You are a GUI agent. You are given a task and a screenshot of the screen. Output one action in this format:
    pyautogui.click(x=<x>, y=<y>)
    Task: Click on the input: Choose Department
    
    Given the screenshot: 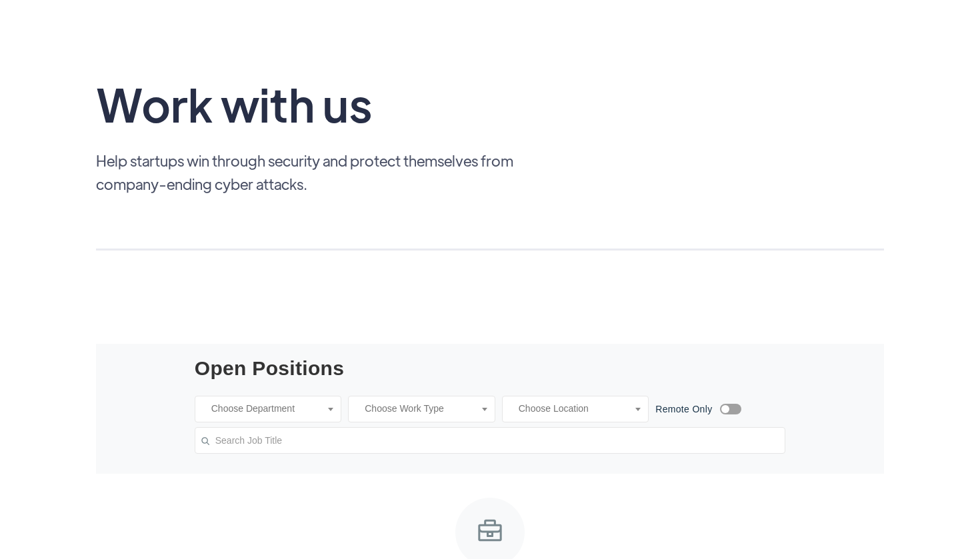 What is the action you would take?
    pyautogui.click(x=300, y=409)
    